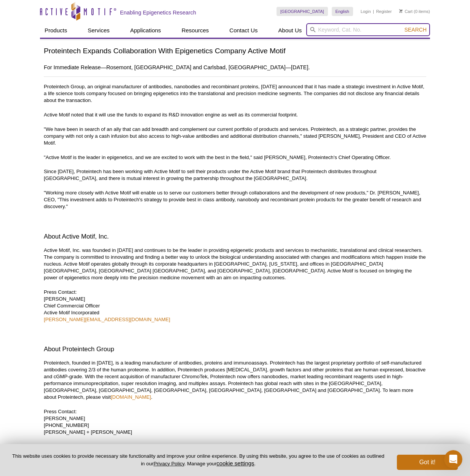 Image resolution: width=470 pixels, height=476 pixels. Describe the element at coordinates (235, 237) in the screenshot. I see `h3: About Active Motif, Inc.` at that location.